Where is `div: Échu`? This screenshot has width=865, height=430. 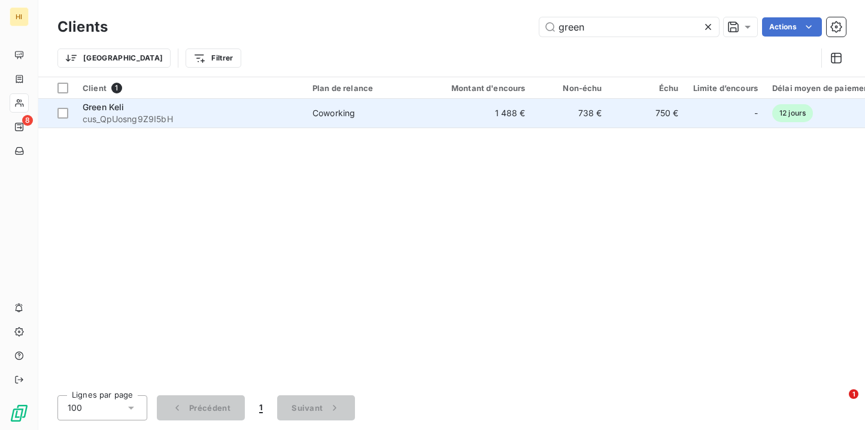 div: Échu is located at coordinates (648, 88).